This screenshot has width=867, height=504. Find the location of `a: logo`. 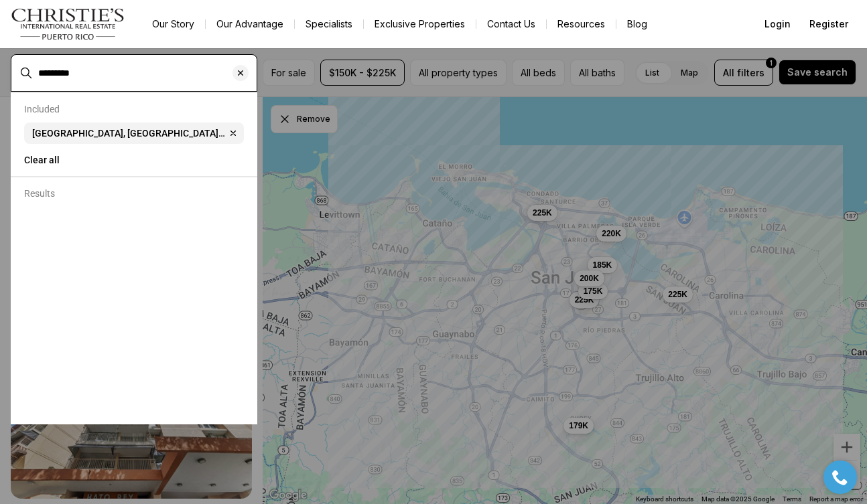

a: logo is located at coordinates (68, 24).